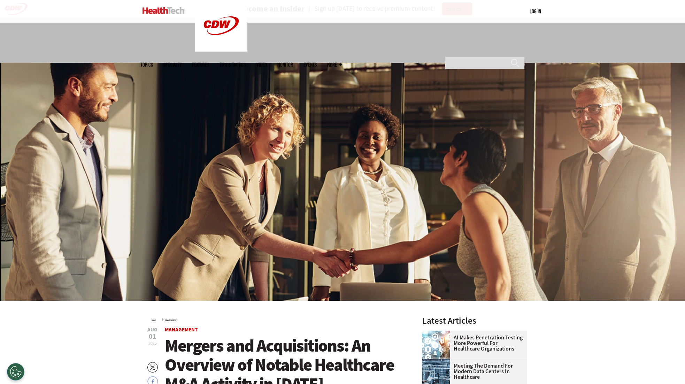 Image resolution: width=685 pixels, height=384 pixels. Describe the element at coordinates (16, 372) in the screenshot. I see `div: Cookies Settings` at that location.